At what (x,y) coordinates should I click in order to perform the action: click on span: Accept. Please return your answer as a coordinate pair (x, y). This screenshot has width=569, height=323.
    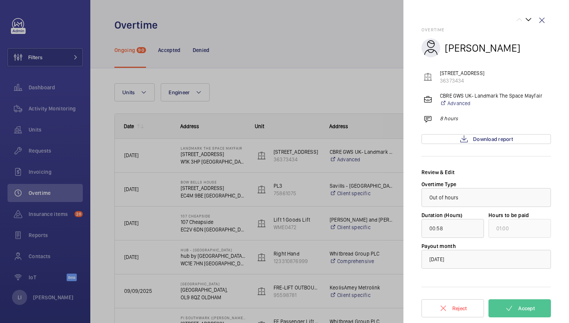
    Looking at the image, I should click on (527, 308).